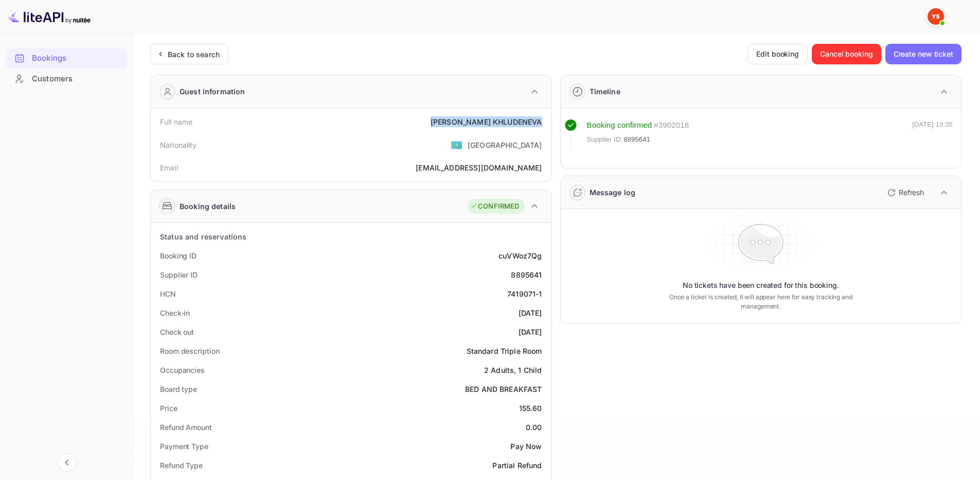  What do you see at coordinates (49, 17) in the screenshot?
I see `img: LiteAPI logo` at bounding box center [49, 17].